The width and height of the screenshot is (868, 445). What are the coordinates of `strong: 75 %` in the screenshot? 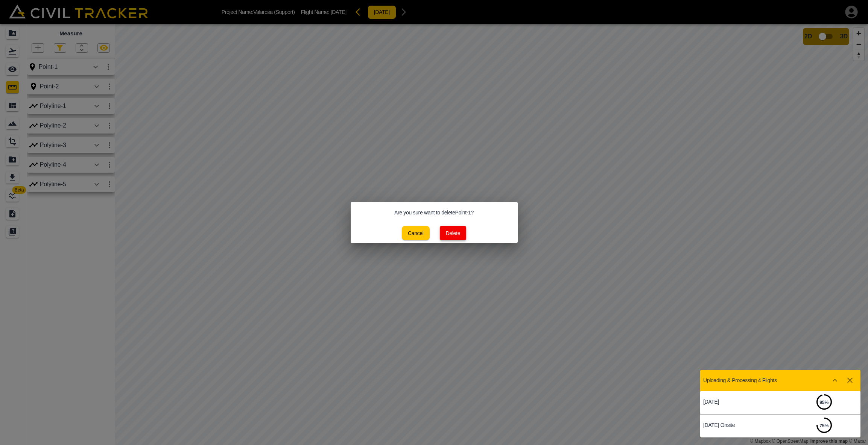 It's located at (824, 426).